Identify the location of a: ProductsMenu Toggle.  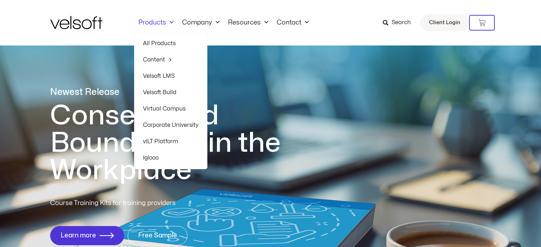
(156, 23).